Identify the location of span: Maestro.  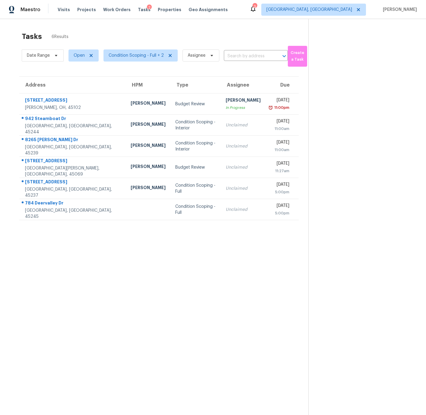
(30, 10).